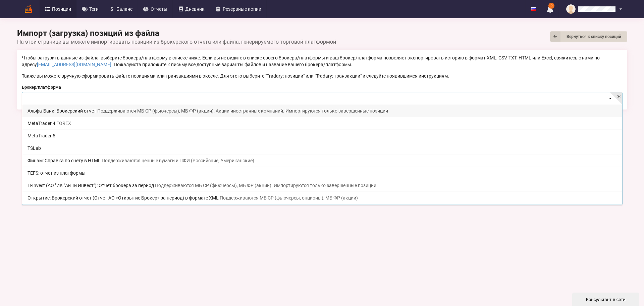 The width and height of the screenshot is (644, 306). I want to click on div: Открытие: Брокерский отчет (Отчет АО «Открытие Брокер» за период) в формате XML, so click(322, 198).